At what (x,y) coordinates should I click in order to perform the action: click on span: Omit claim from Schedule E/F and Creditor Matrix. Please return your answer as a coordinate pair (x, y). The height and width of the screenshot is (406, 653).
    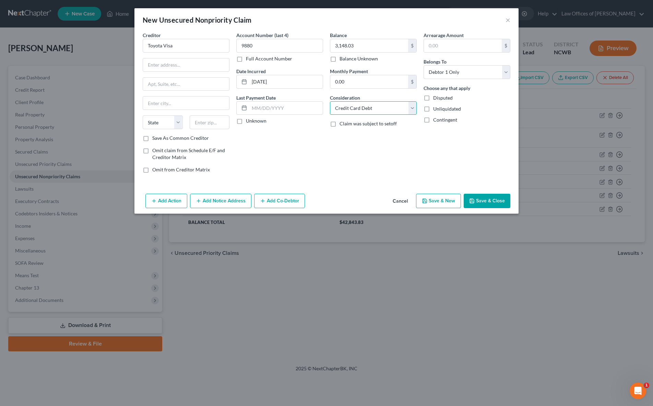
    Looking at the image, I should click on (189, 153).